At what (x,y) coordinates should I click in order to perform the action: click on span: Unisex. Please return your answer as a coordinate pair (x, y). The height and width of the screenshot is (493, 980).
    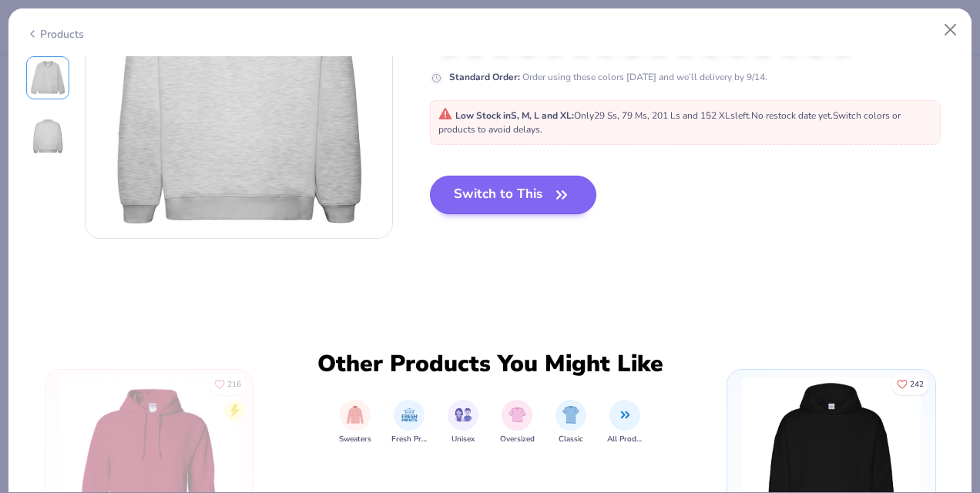
    Looking at the image, I should click on (463, 439).